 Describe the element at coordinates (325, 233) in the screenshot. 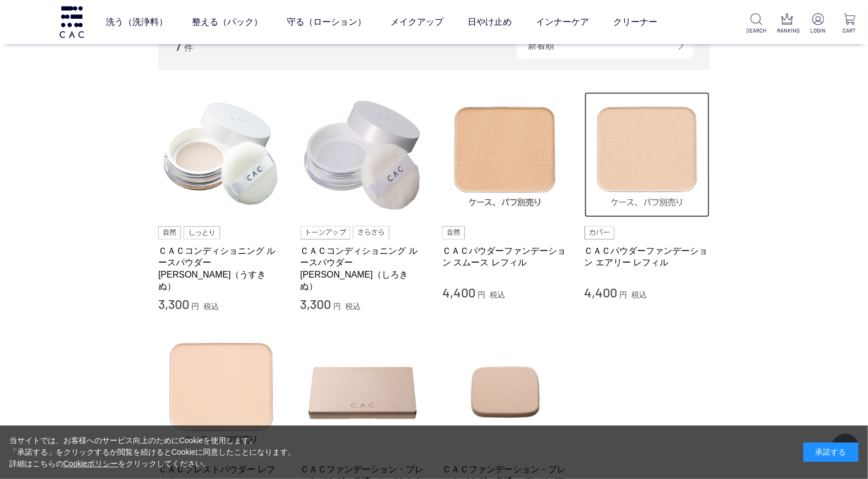

I see `img: トーンアップ` at that location.